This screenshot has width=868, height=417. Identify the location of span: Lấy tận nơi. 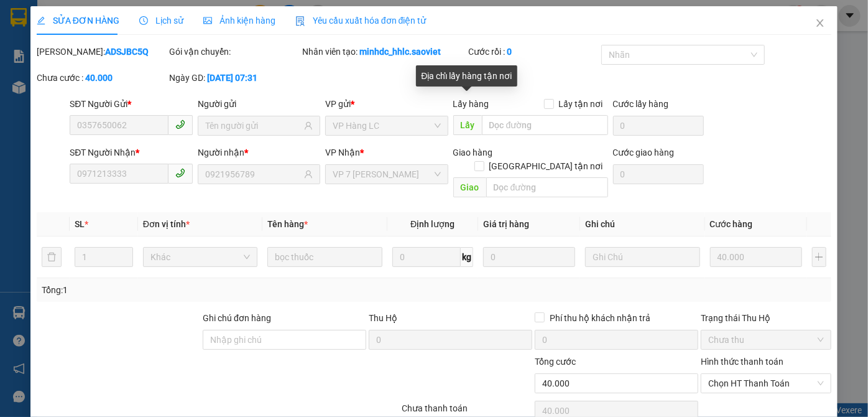
(581, 104).